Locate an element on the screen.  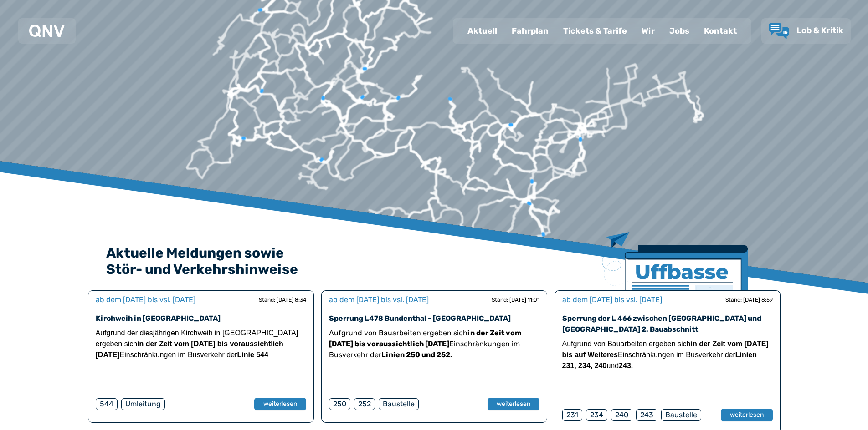
div: Wir is located at coordinates (648, 31).